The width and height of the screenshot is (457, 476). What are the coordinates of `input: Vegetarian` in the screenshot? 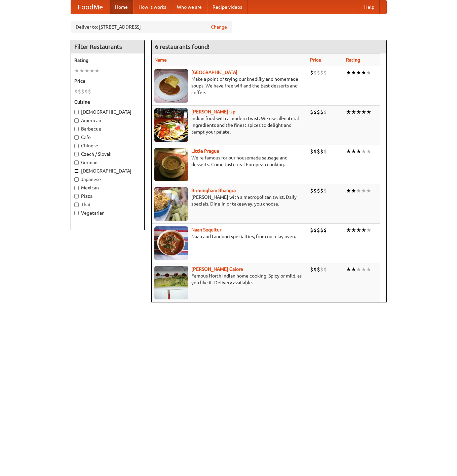 It's located at (77, 213).